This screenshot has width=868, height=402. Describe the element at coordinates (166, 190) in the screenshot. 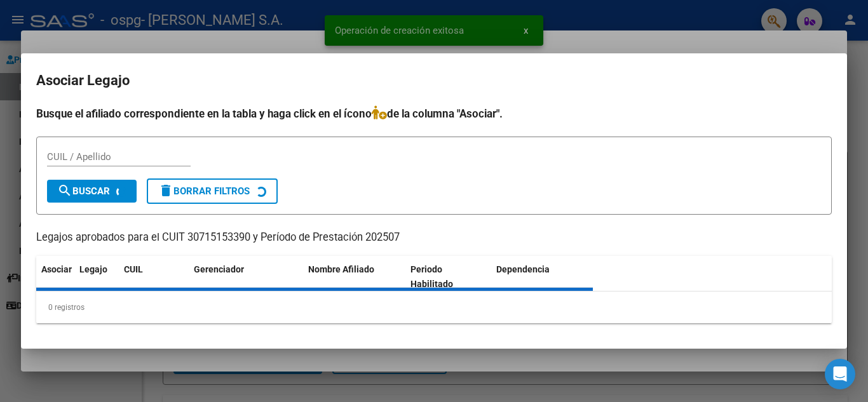

I see `mat-icon: delete` at that location.